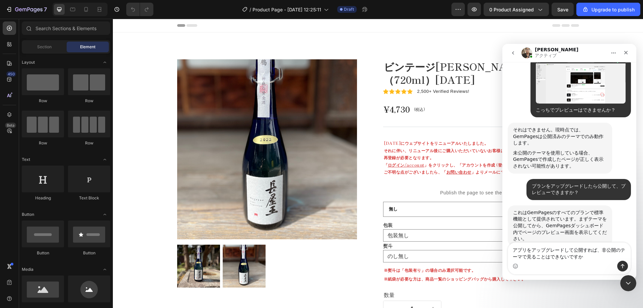 The height and width of the screenshot is (308, 643). I want to click on input: Search Sections & Elements, so click(66, 28).